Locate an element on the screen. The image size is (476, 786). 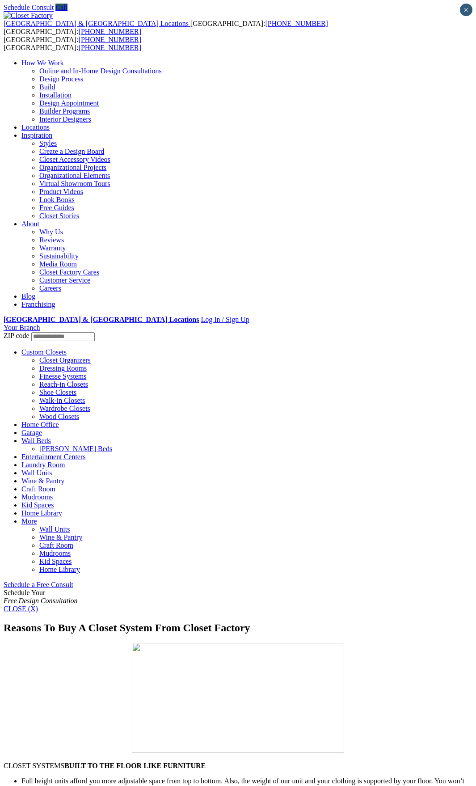
a: Closet Factory Cares is located at coordinates (69, 272).